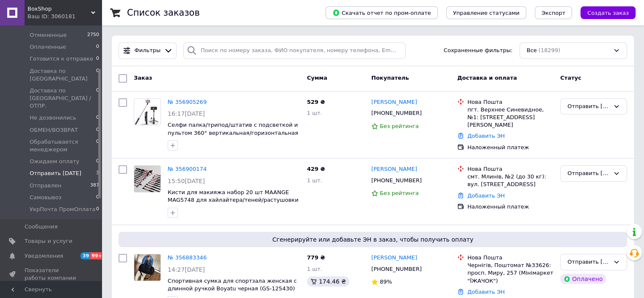  I want to click on span: Селфи палка/трипод/штатив с подсветкой и пультом 360° вертикальная/горизонтальная запись для Andr..., so click(233, 133).